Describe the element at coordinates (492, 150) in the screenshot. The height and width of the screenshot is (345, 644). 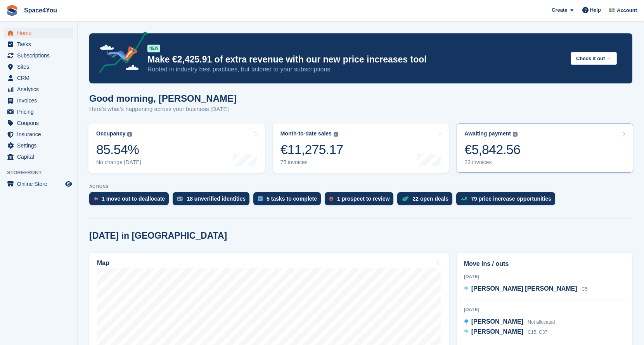
I see `div: €5,842.56` at that location.